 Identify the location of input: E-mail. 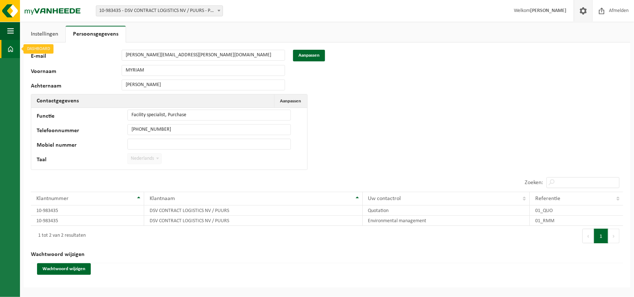
(203, 55).